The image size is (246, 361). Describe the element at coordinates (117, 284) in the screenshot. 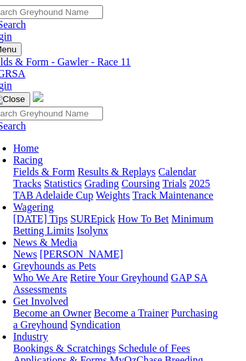

I see `div: Greyhounds as Pets` at that location.